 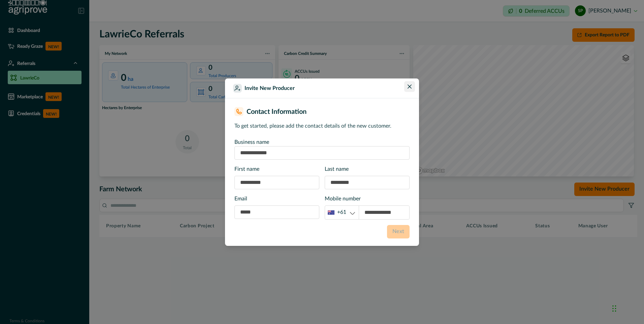 I want to click on div: Chat Widget, so click(x=627, y=308).